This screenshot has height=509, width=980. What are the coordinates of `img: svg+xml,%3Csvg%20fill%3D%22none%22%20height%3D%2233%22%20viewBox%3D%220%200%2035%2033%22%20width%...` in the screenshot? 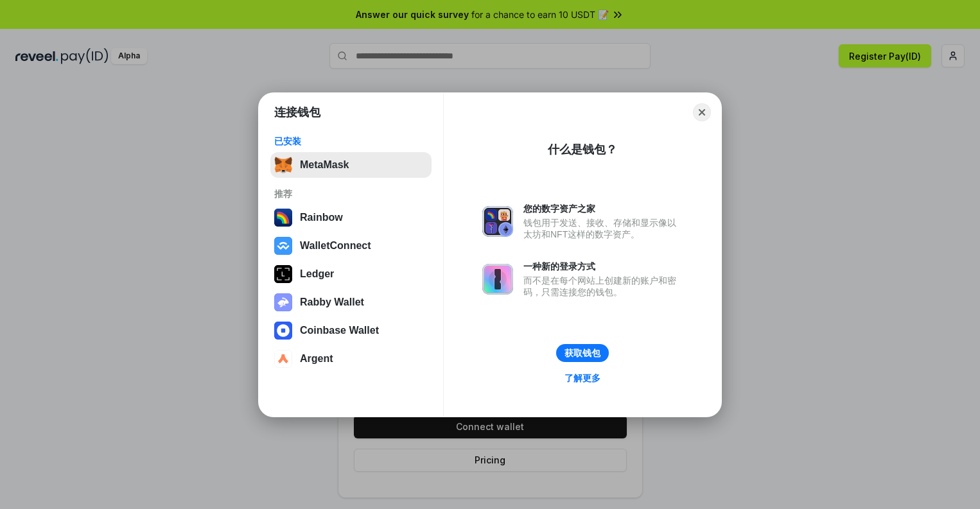 It's located at (283, 165).